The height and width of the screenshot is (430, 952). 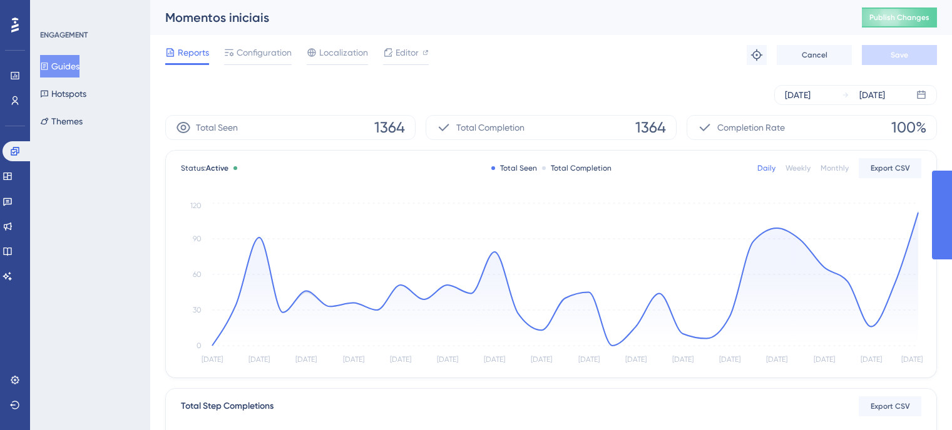 What do you see at coordinates (63, 94) in the screenshot?
I see `button: Hotspots` at bounding box center [63, 94].